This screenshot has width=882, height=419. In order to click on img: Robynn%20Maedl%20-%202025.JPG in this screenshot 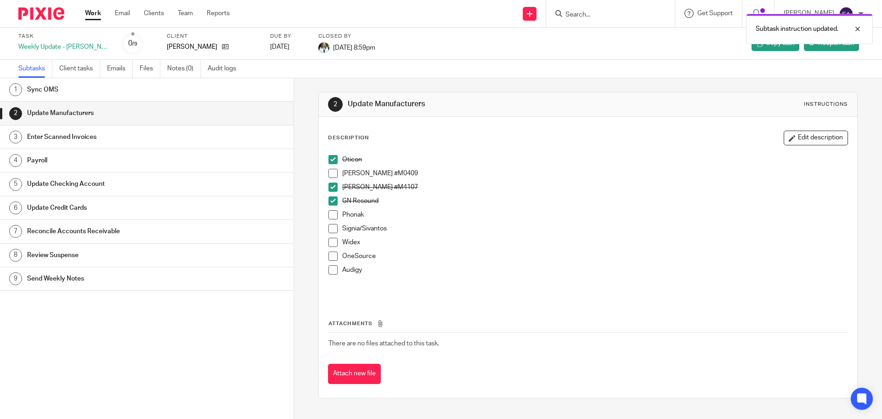, I will do `click(324, 48)`.